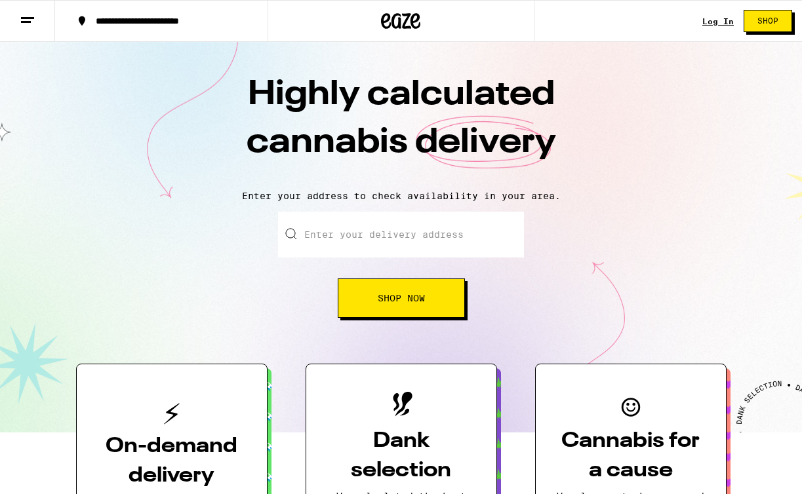 Image resolution: width=802 pixels, height=494 pixels. I want to click on button: Shop Now, so click(401, 298).